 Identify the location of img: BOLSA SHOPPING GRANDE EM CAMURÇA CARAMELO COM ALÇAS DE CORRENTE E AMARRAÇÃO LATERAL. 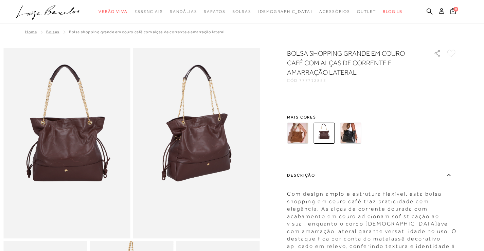
(298, 133).